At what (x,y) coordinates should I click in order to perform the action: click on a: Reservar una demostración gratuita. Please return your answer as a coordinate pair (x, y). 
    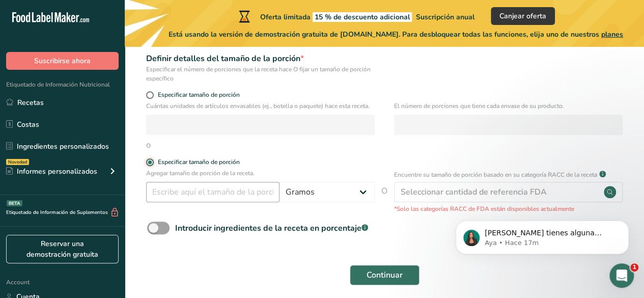
    Looking at the image, I should click on (62, 248).